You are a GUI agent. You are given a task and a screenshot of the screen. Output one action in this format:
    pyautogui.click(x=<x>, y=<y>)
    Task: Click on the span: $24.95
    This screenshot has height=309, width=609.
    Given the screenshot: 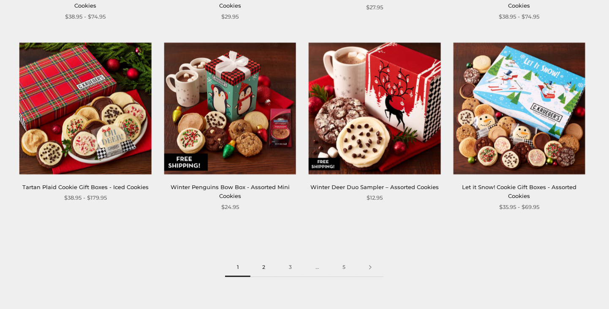 What is the action you would take?
    pyautogui.click(x=230, y=207)
    